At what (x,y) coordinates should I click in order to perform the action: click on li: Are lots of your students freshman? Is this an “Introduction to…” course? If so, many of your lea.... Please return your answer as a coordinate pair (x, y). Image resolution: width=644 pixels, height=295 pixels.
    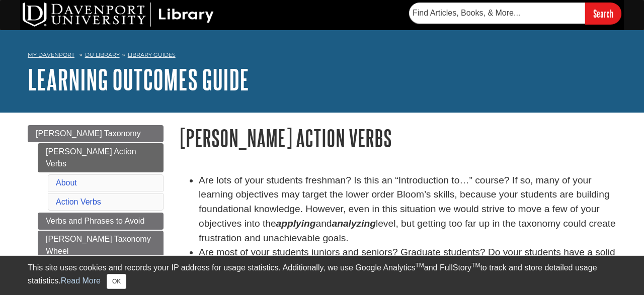
    Looking at the image, I should click on (408, 210).